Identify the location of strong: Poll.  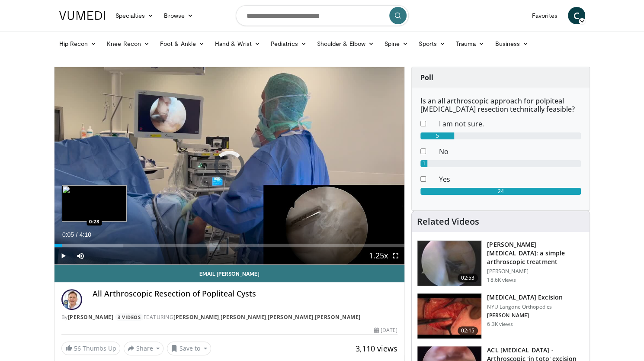
(427, 77).